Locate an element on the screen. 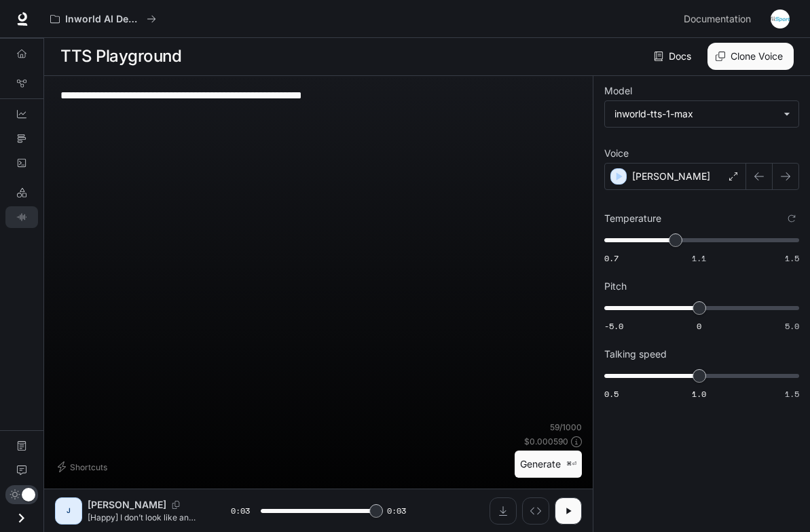 This screenshot has height=532, width=810. button: Open drawer is located at coordinates (21, 518).